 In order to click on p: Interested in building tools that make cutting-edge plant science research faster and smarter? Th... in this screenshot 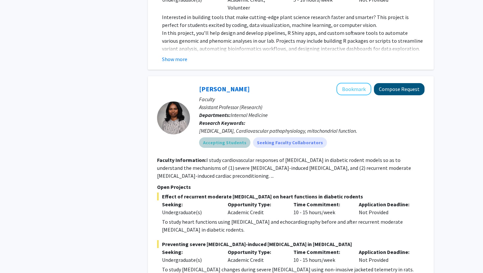, I will do `click(293, 21)`.